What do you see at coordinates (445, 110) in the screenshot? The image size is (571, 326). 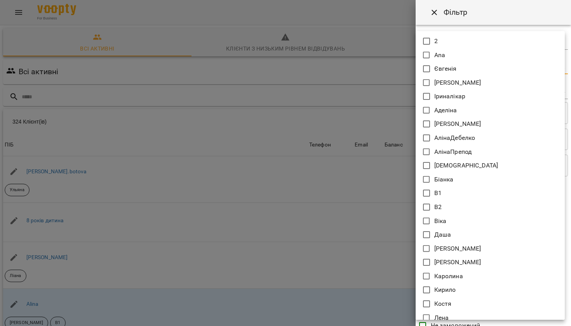 I see `p: Аделіна` at bounding box center [445, 110].